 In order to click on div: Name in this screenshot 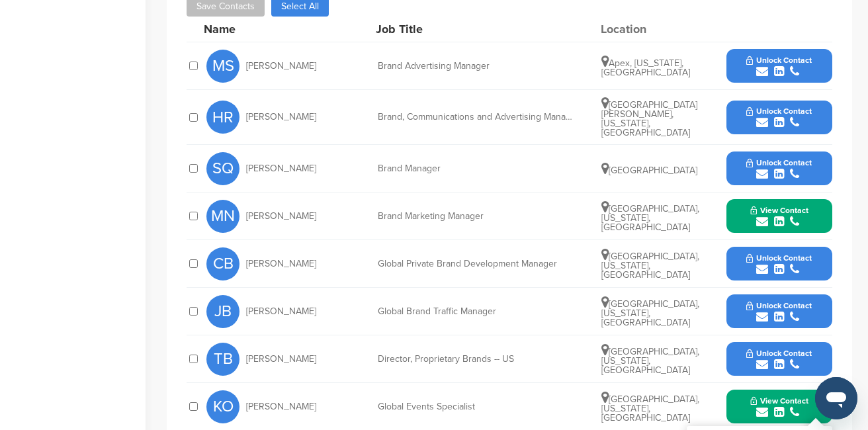, I will do `click(277, 29)`.